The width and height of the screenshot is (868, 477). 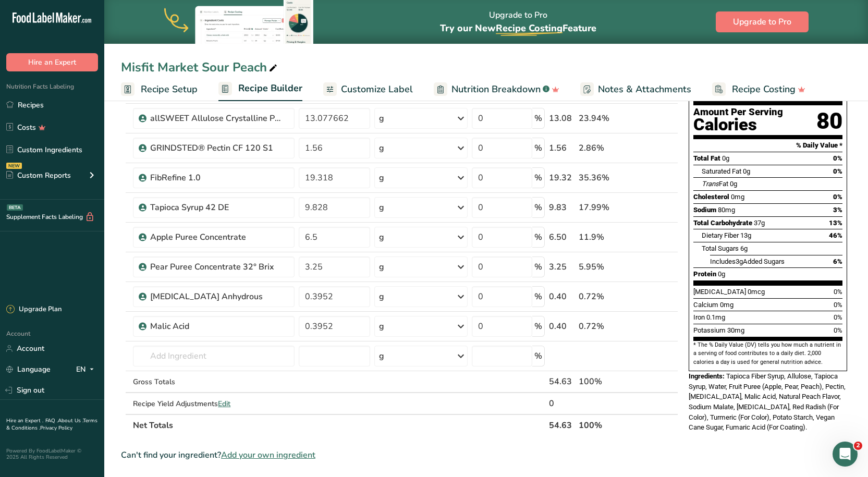 I want to click on section: % Daily Value *, so click(x=768, y=146).